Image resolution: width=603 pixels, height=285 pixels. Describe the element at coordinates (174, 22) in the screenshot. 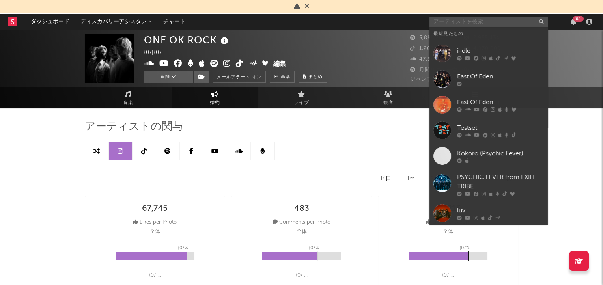

I see `a: チャート` at that location.